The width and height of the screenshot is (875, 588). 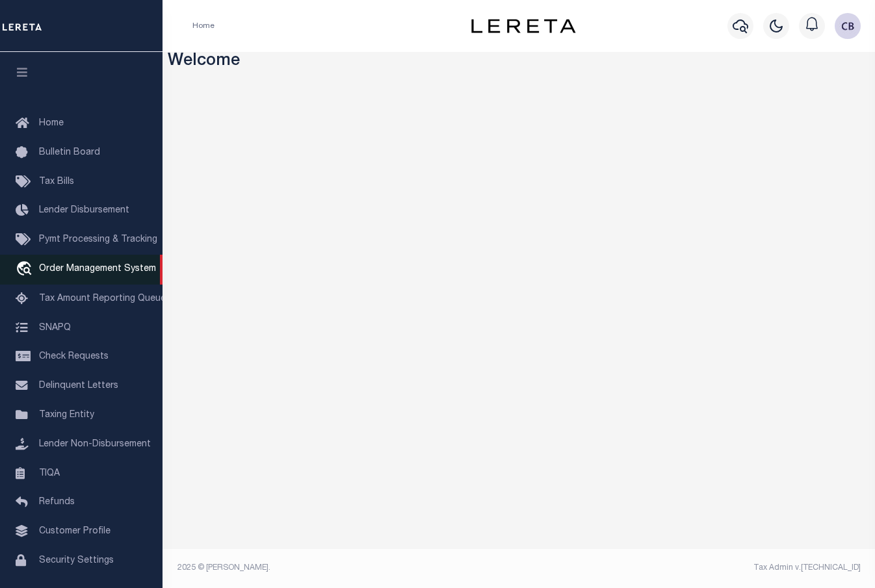 What do you see at coordinates (523, 26) in the screenshot?
I see `img: logo-dark.svg` at bounding box center [523, 26].